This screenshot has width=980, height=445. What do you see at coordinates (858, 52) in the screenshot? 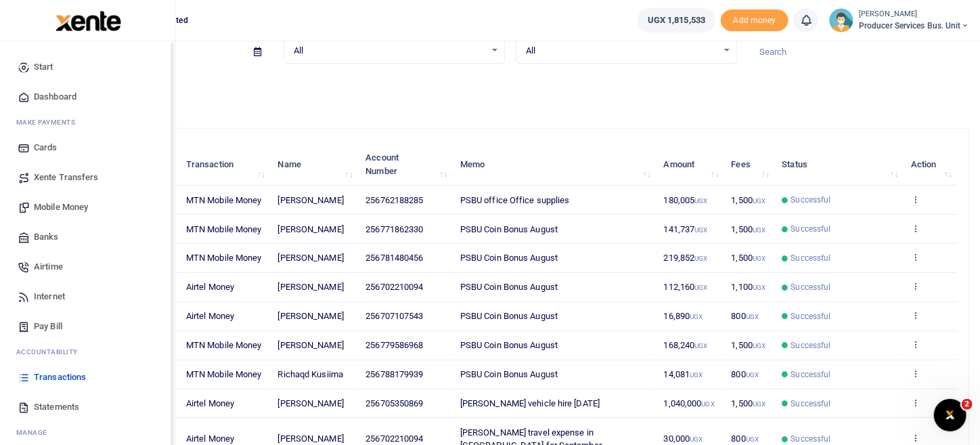
I see `input: Search` at bounding box center [858, 52].